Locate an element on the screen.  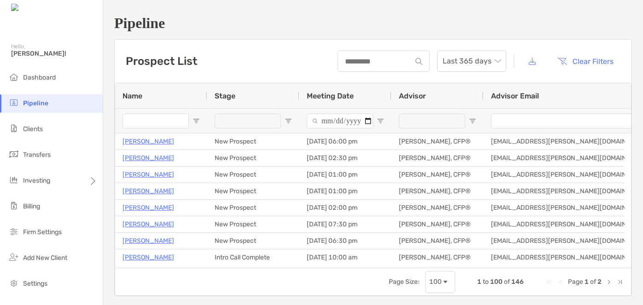
span: Billing is located at coordinates (31, 206).